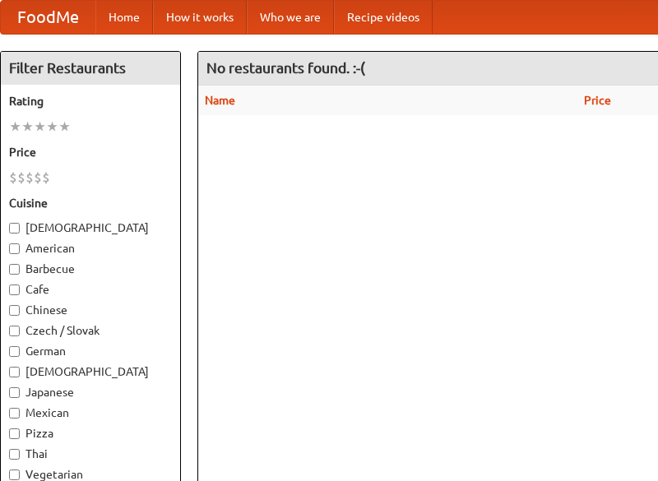 The image size is (658, 481). I want to click on a: Recipe videos, so click(383, 17).